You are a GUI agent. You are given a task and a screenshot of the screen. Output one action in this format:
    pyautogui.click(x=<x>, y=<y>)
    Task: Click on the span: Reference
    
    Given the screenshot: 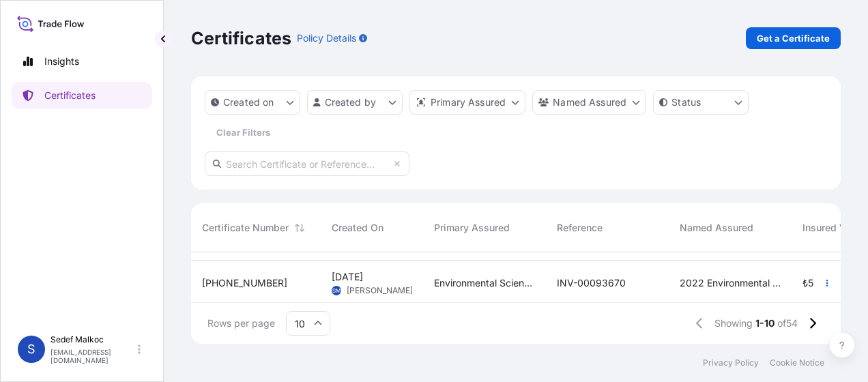 What is the action you would take?
    pyautogui.click(x=579, y=228)
    